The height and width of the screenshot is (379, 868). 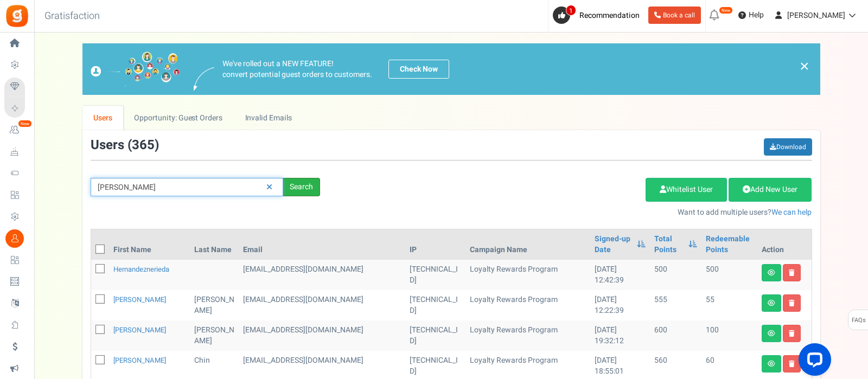 I want to click on a: We can help, so click(x=792, y=212).